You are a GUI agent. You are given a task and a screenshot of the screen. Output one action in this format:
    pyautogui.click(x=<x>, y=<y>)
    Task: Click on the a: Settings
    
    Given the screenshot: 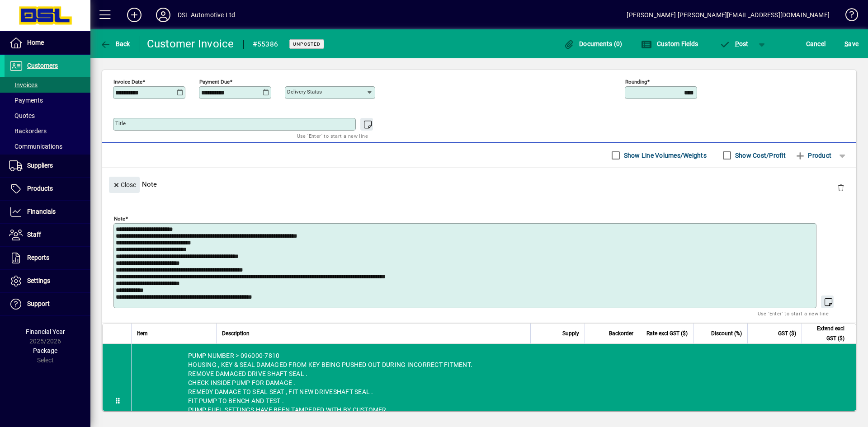 What is the action you would take?
    pyautogui.click(x=47, y=281)
    